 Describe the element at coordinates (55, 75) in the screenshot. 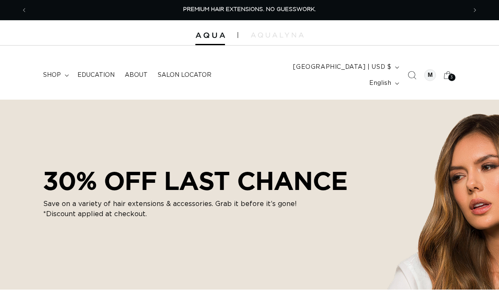

I see `summary: shop` at that location.